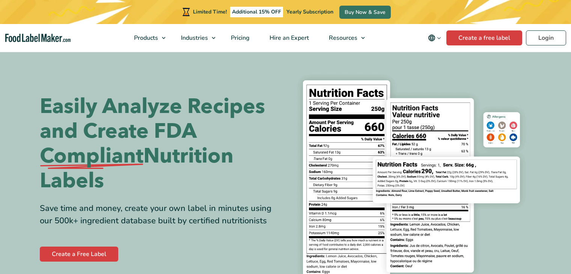 The image size is (571, 274). What do you see at coordinates (92, 156) in the screenshot?
I see `span: Compliant` at bounding box center [92, 156].